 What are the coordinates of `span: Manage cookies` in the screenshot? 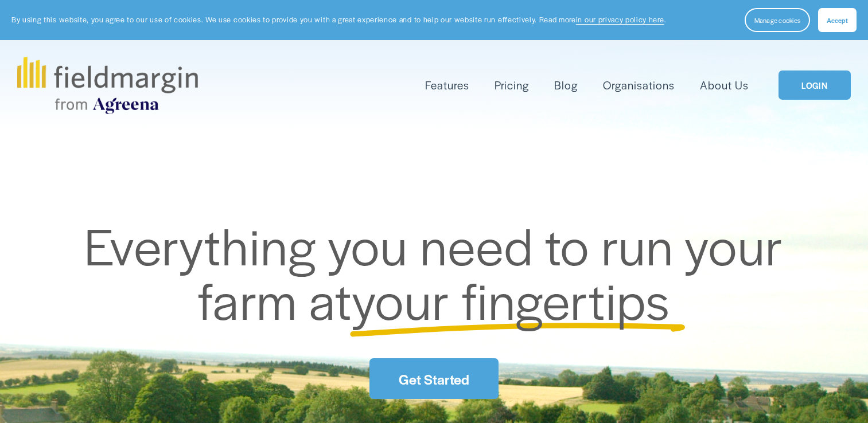 It's located at (777, 20).